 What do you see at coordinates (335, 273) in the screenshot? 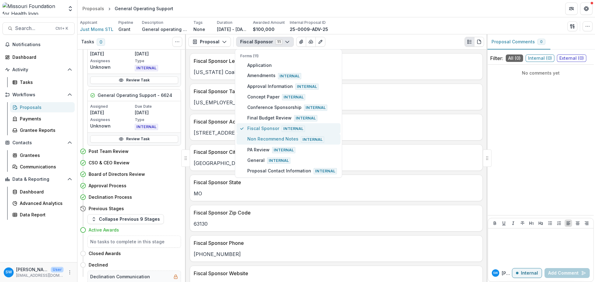
I see `p: Fiscal Sponsor Website` at bounding box center [335, 273].